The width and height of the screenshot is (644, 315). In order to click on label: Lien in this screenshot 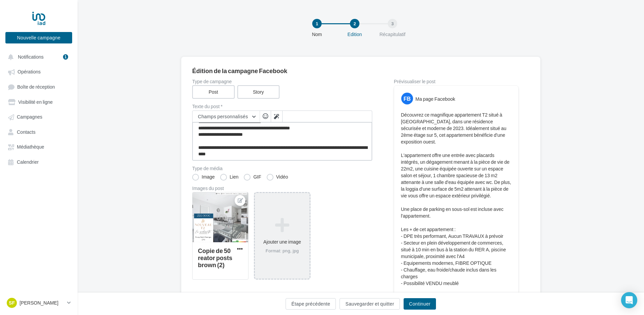, I will do `click(229, 177)`.